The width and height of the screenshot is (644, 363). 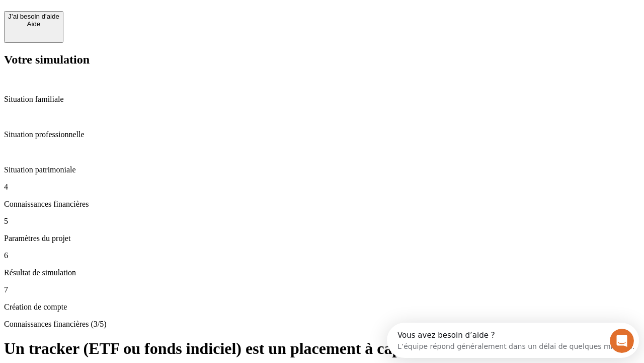 What do you see at coordinates (322, 307) in the screenshot?
I see `p: Création de compte` at bounding box center [322, 307].